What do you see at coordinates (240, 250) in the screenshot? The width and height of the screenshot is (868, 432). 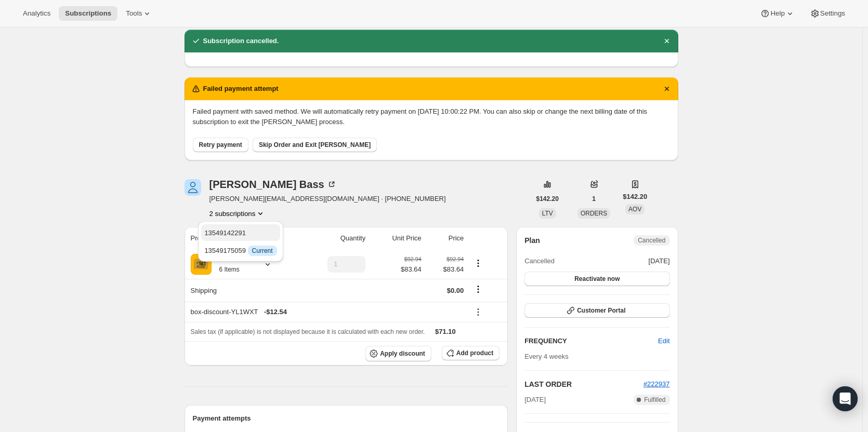 I see `span: 13549175059` at bounding box center [240, 250].